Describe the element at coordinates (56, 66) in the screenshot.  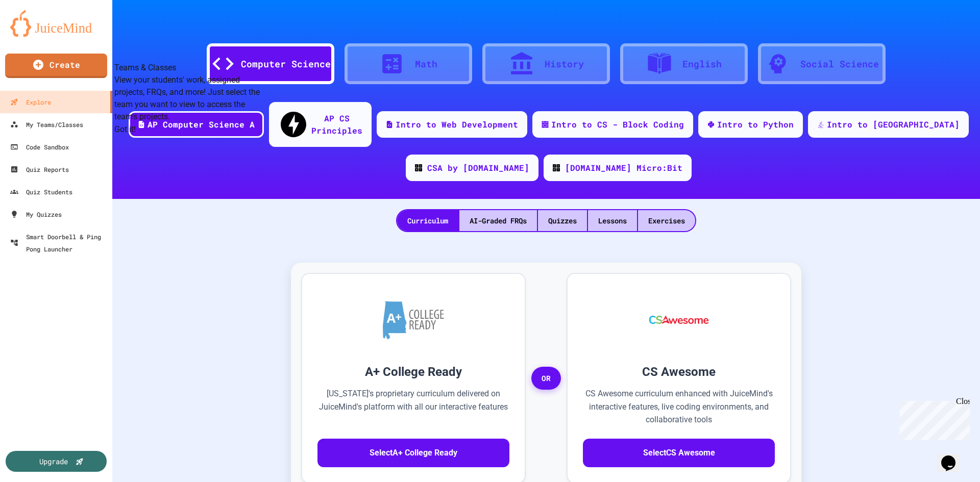
I see `a: Create` at that location.